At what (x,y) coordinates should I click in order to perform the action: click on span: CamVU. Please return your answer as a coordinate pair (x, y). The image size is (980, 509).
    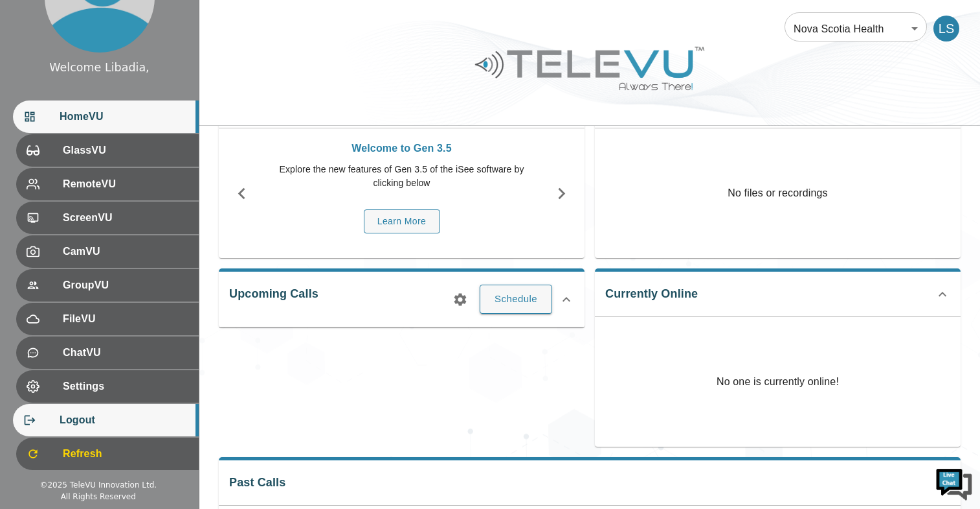
    Looking at the image, I should click on (126, 251).